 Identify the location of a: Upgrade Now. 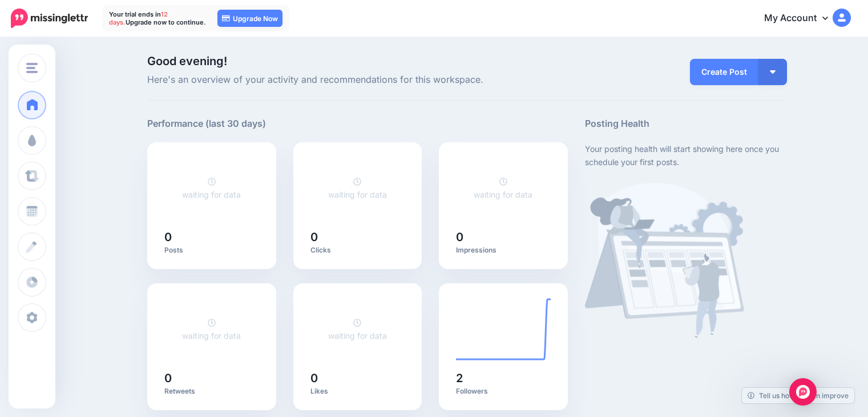
(250, 18).